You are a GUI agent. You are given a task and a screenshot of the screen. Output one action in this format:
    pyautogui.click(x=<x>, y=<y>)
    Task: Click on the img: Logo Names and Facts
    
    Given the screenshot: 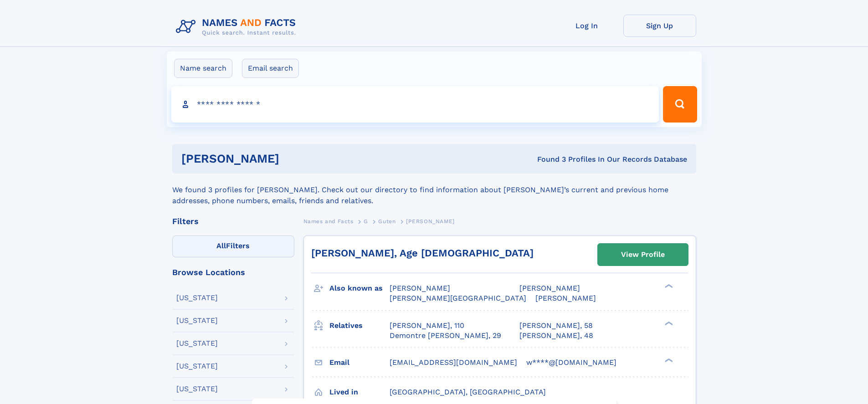 What is the action you would take?
    pyautogui.click(x=238, y=27)
    